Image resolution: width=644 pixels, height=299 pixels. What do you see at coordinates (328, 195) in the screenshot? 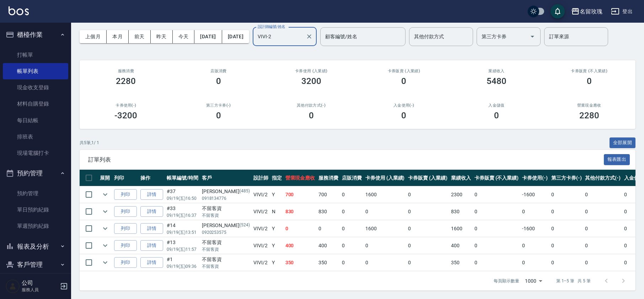
I see `td: 700` at bounding box center [328, 195].